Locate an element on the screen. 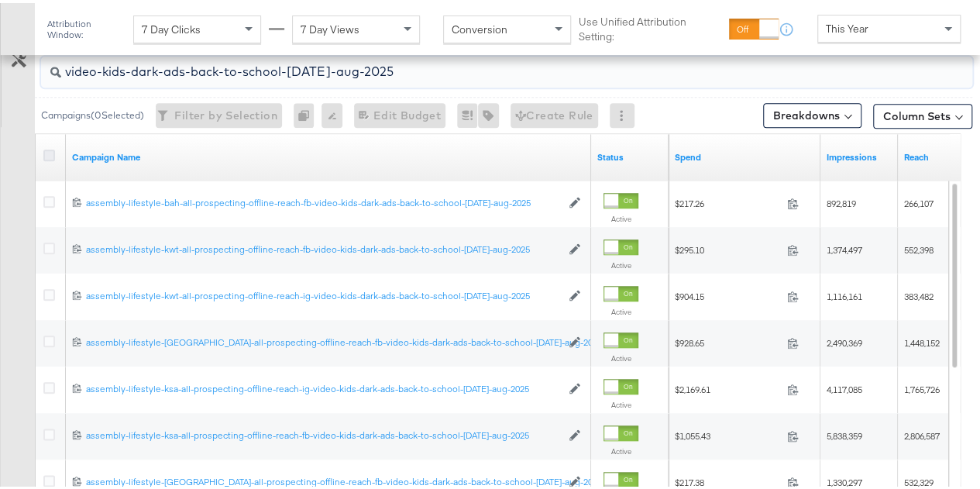 The height and width of the screenshot is (489, 980). span: $295.10 is located at coordinates (727, 246).